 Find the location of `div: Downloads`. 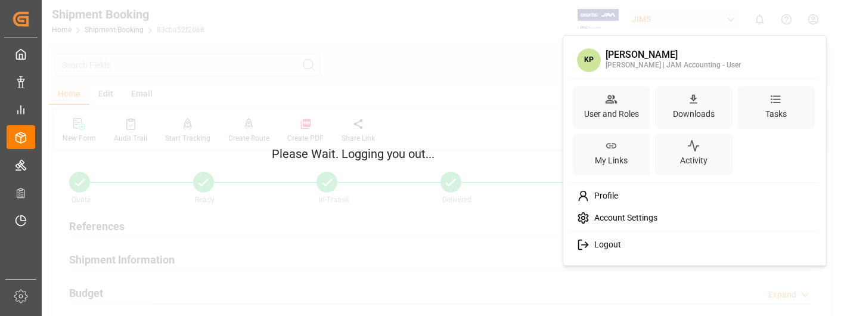

div: Downloads is located at coordinates (694, 114).